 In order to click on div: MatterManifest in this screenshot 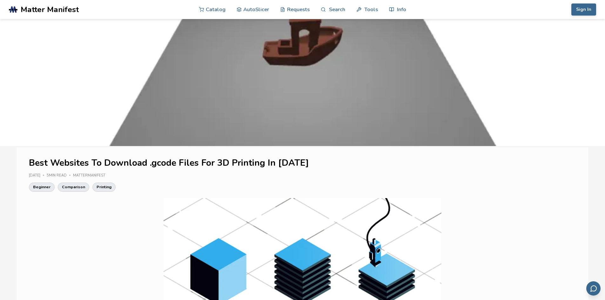, I will do `click(92, 176)`.